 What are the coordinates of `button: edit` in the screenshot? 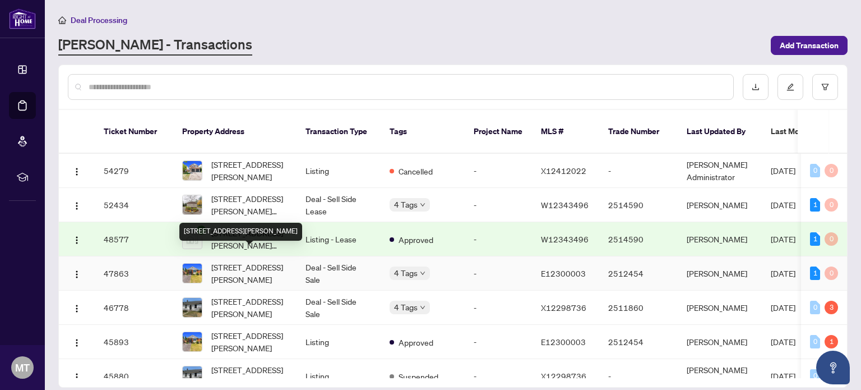 It's located at (791, 87).